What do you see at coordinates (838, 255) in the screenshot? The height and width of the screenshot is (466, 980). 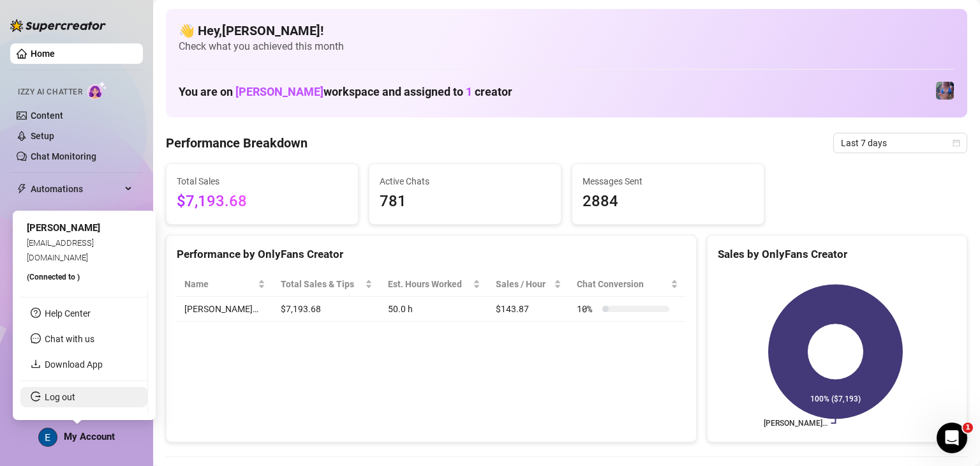 I see `div: Sales by OnlyFans Creator` at bounding box center [838, 255].